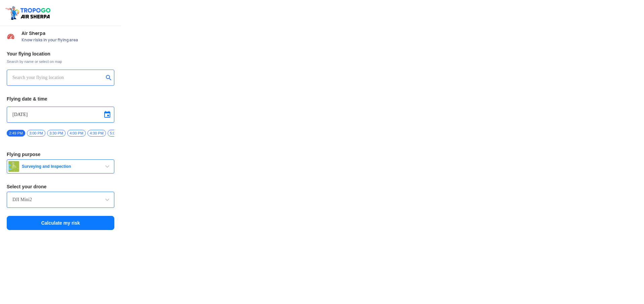 The image size is (644, 304). Describe the element at coordinates (68, 40) in the screenshot. I see `span: Know risks in your flying area` at that location.